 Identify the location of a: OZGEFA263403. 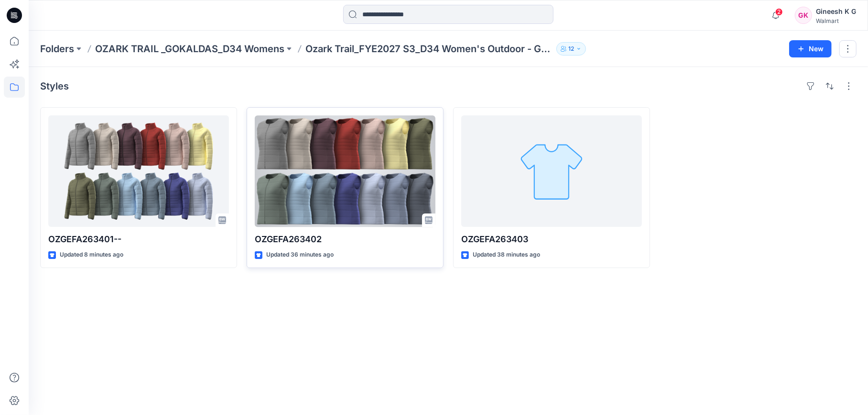
(552, 171).